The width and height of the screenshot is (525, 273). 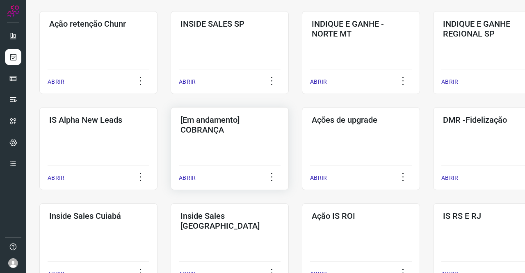 I want to click on h3: Inside Sales Cuiabá, so click(x=98, y=216).